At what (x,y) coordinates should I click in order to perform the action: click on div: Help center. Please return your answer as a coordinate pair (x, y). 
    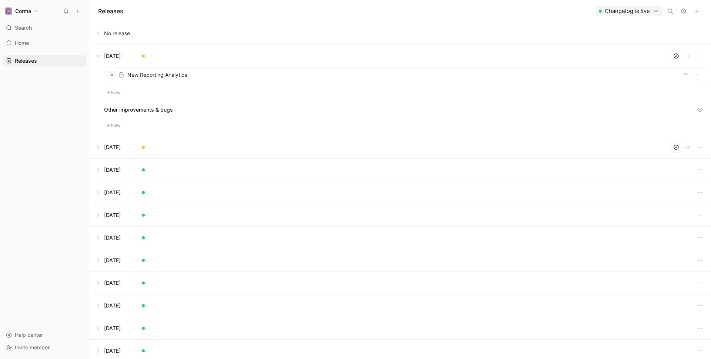
    Looking at the image, I should click on (44, 334).